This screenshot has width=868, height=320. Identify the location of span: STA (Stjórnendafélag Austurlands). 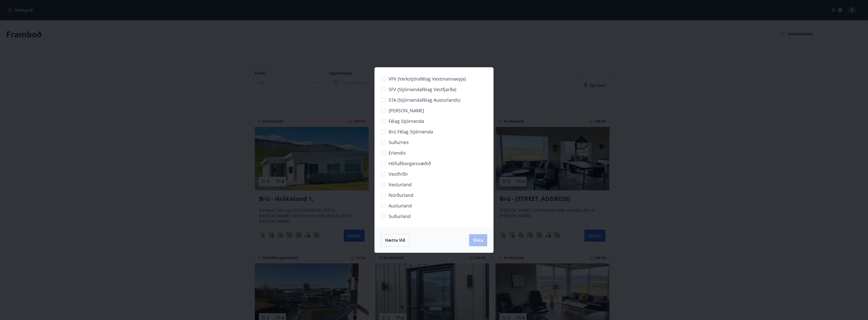
(424, 100).